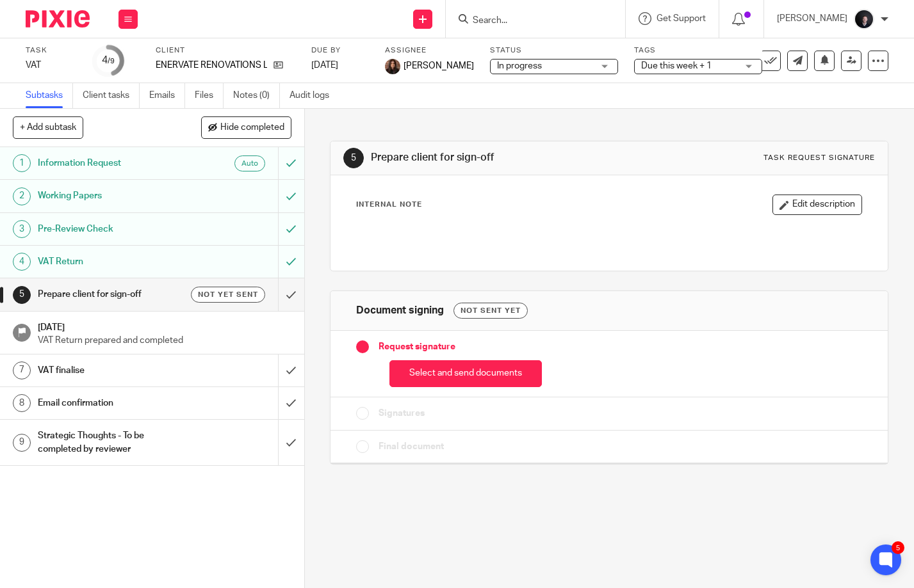  Describe the element at coordinates (167, 95) in the screenshot. I see `a: Emails` at that location.